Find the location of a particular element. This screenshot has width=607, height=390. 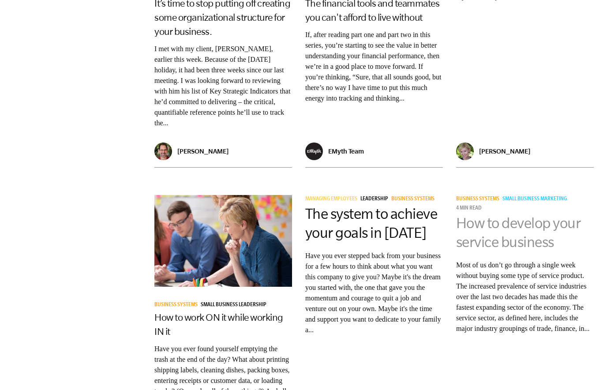

img: Tricia Huebner - EMyth is located at coordinates (465, 151).